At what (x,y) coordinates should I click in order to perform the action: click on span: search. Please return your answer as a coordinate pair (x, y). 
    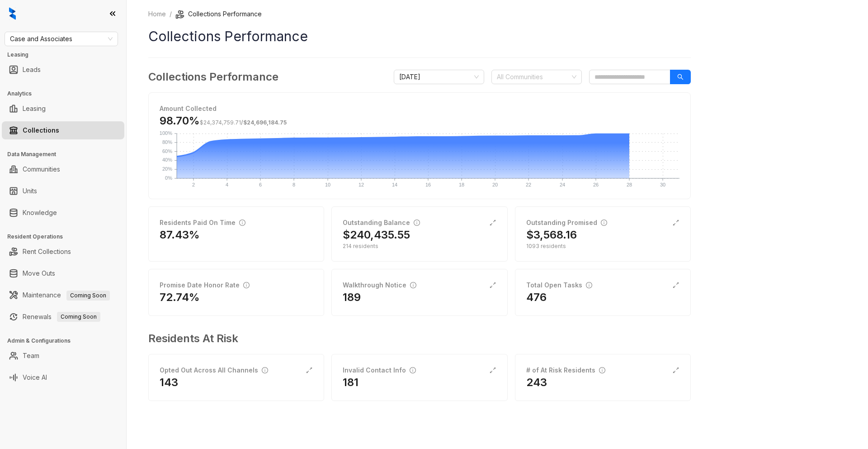
    Looking at the image, I should click on (681, 77).